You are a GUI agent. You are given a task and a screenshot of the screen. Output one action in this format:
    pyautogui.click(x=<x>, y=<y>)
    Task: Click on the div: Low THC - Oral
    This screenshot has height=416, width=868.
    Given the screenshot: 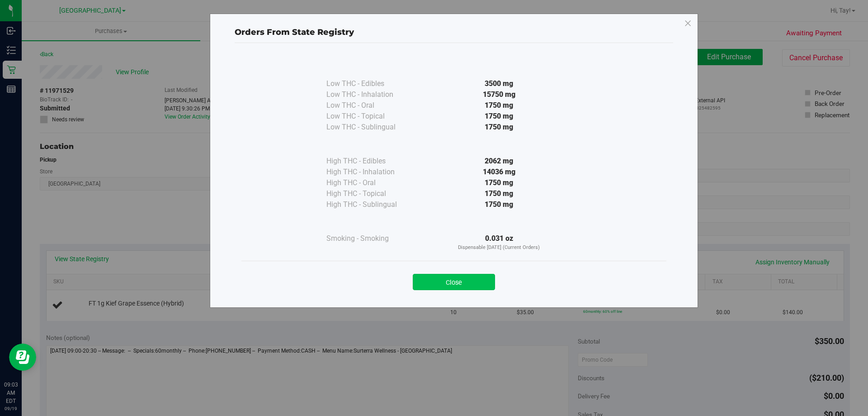 What is the action you would take?
    pyautogui.click(x=372, y=105)
    